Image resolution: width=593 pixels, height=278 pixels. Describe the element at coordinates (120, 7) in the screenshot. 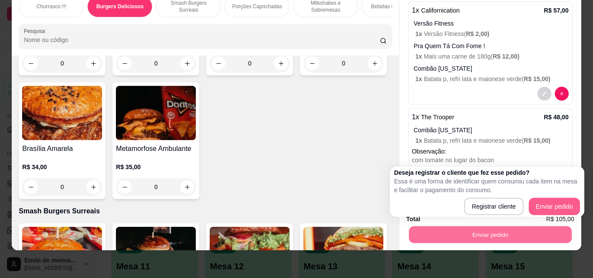

I see `p: Burgers Deliciosos` at that location.